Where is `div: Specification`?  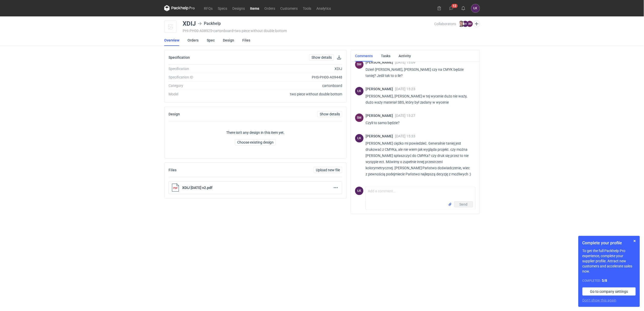
div: Specification is located at coordinates (203, 69).